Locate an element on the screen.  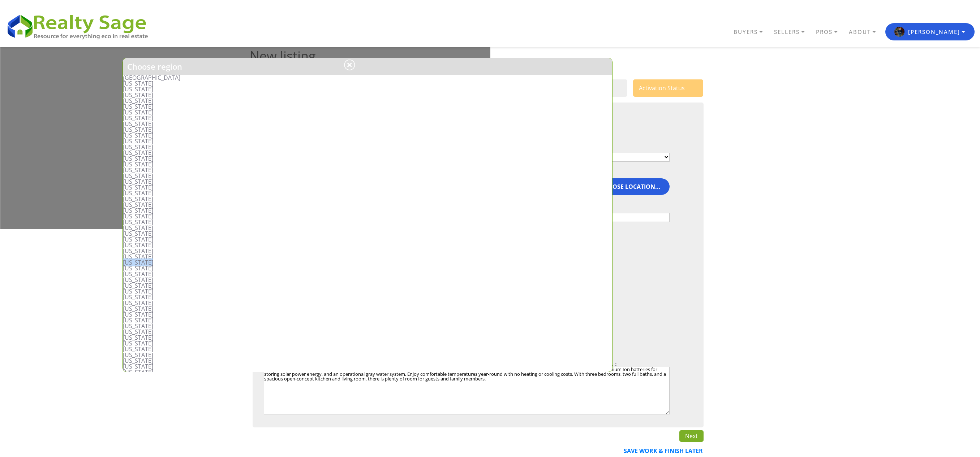
a: ABOUT is located at coordinates (866, 32).